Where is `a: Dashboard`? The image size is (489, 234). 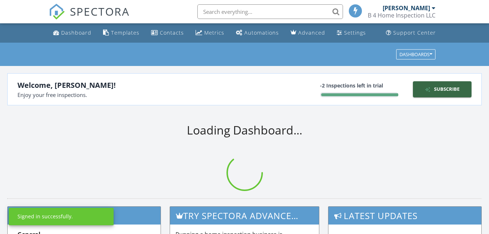 a: Dashboard is located at coordinates (72, 33).